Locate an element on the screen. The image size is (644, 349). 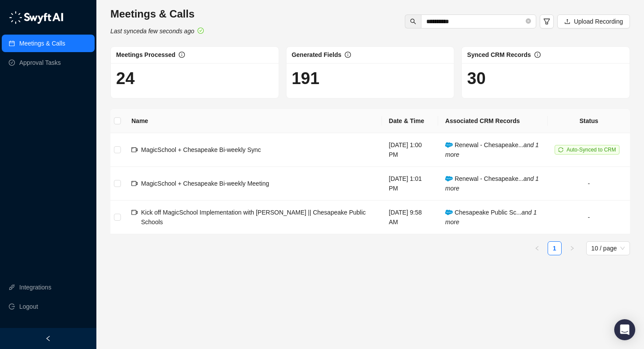
a: Integrations is located at coordinates (35, 287).